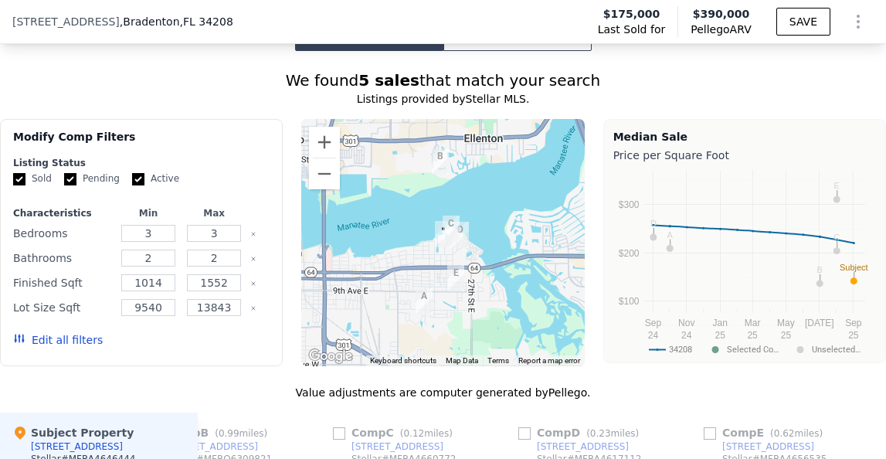 This screenshot has height=459, width=886. I want to click on span: 0.23, so click(600, 434).